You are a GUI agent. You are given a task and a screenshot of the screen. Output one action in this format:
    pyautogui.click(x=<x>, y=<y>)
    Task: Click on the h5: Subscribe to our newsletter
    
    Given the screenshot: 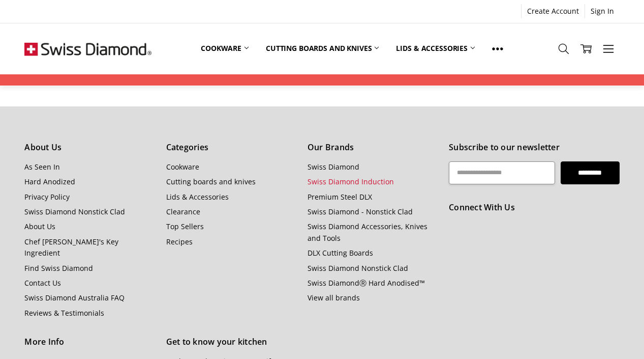 What is the action you would take?
    pyautogui.click(x=534, y=148)
    